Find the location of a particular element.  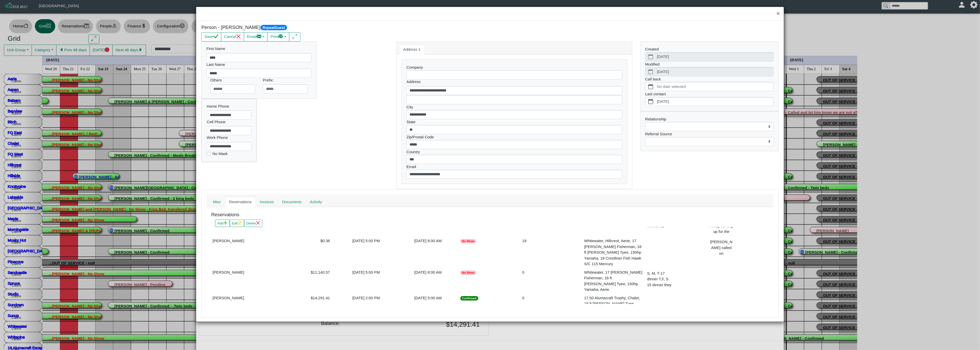

label: No Mask is located at coordinates (220, 154).